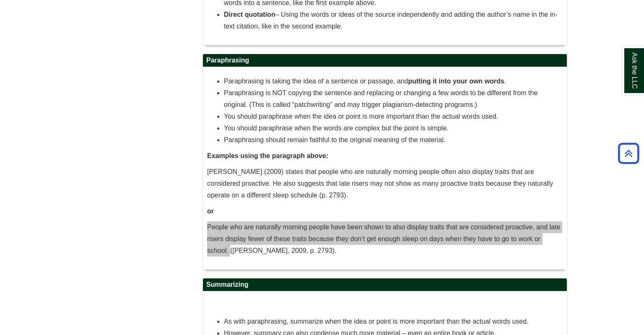 The image size is (644, 335). I want to click on h2: Summarizing, so click(385, 285).